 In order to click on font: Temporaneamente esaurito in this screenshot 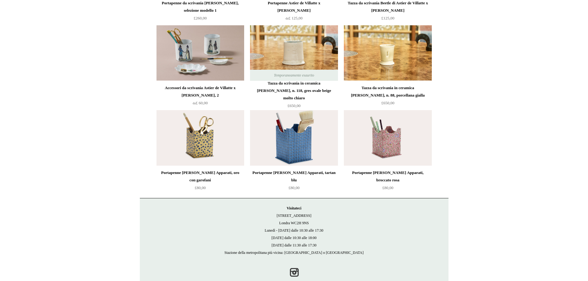, I will do `click(294, 75)`.